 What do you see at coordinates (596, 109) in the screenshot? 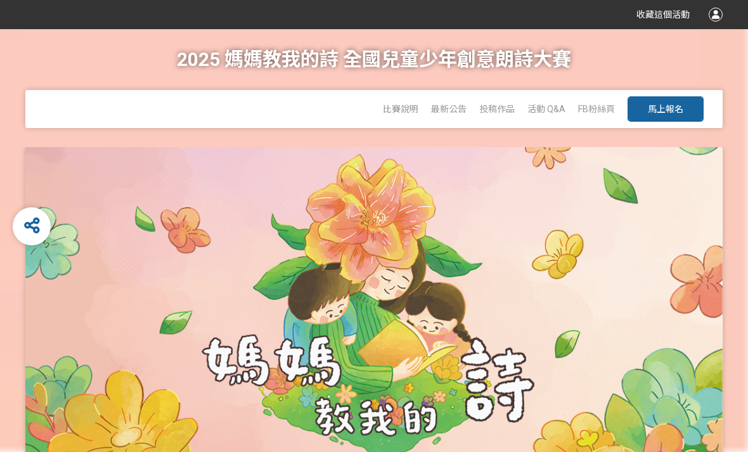
I see `span: FB粉絲頁` at bounding box center [596, 109].